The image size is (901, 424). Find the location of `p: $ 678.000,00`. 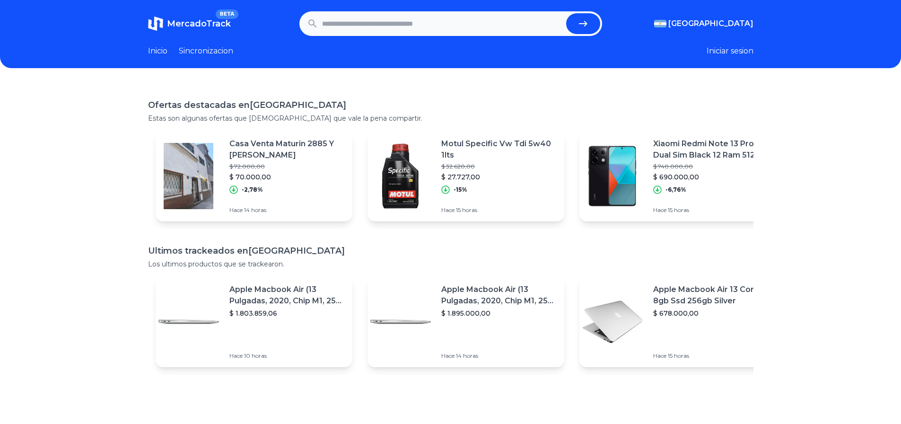

p: $ 678.000,00 is located at coordinates (711, 313).